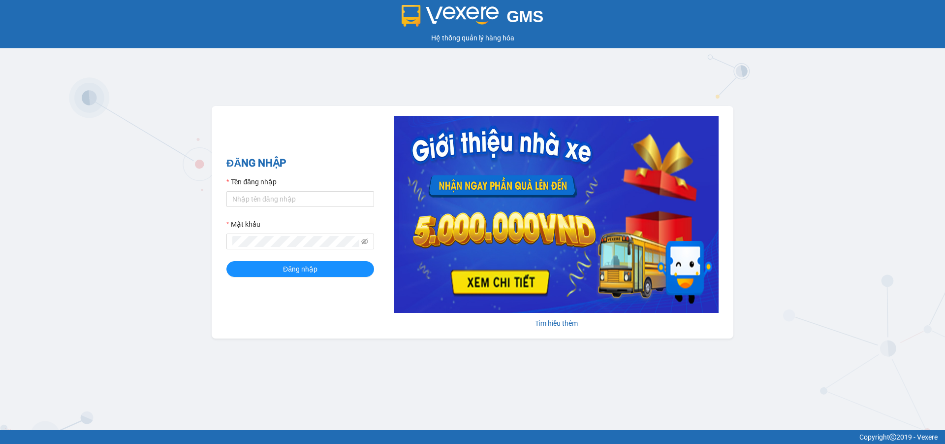 The width and height of the screenshot is (945, 444). I want to click on img: banner-0, so click(556, 214).